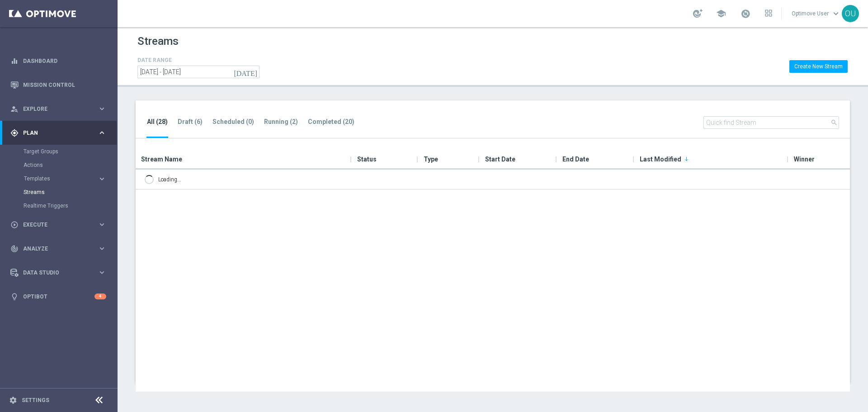 This screenshot has width=868, height=412. I want to click on div: Realtime Triggers, so click(70, 206).